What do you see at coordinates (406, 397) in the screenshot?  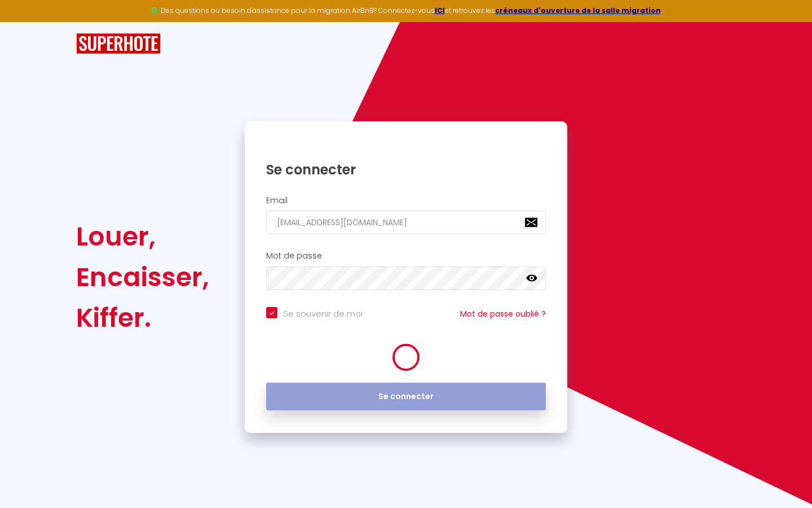 I see `button: Se connecter` at bounding box center [406, 397].